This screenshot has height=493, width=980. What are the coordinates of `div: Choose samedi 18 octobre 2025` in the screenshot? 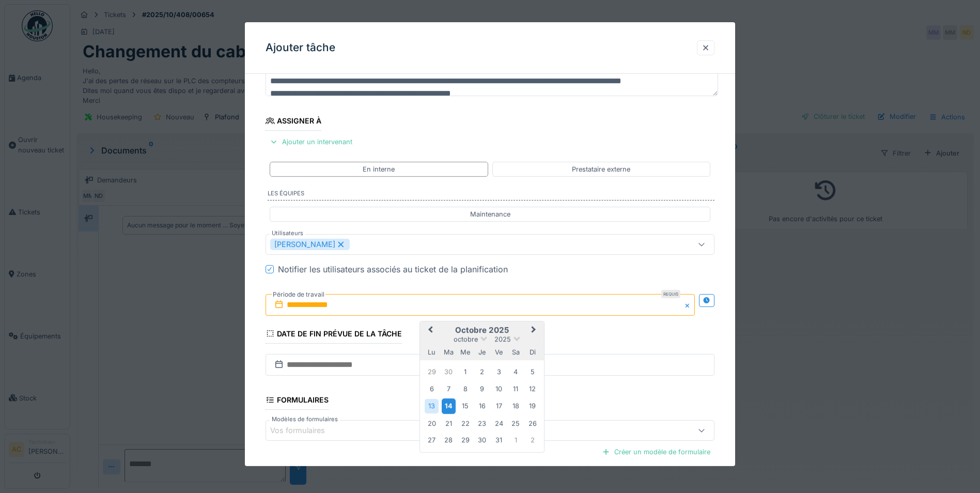 It's located at (516, 406).